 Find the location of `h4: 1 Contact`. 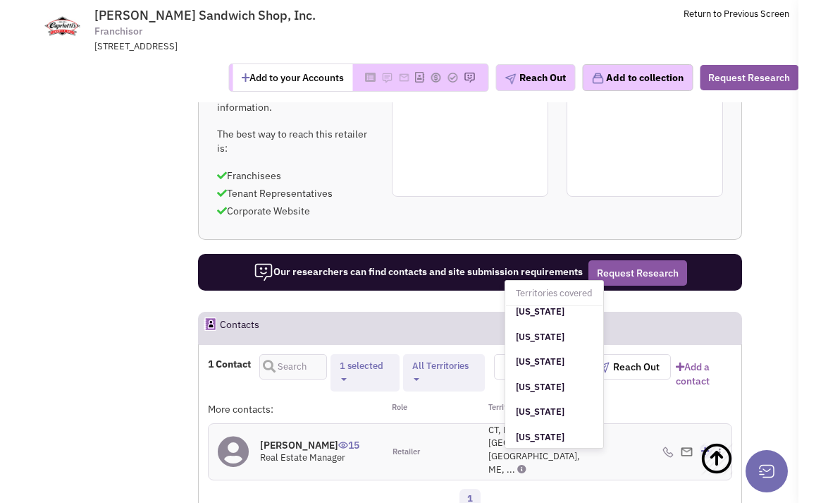

h4: 1 Contact is located at coordinates (200, 364).